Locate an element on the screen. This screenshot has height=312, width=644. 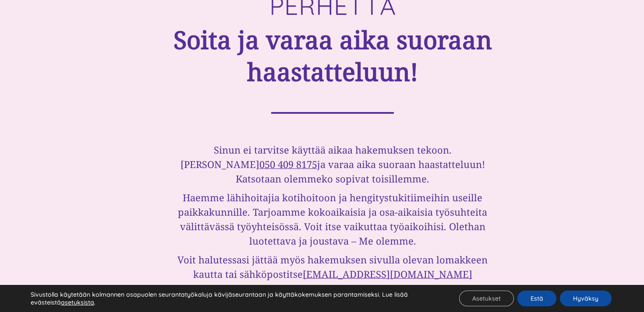
button: Estä is located at coordinates (537, 299).